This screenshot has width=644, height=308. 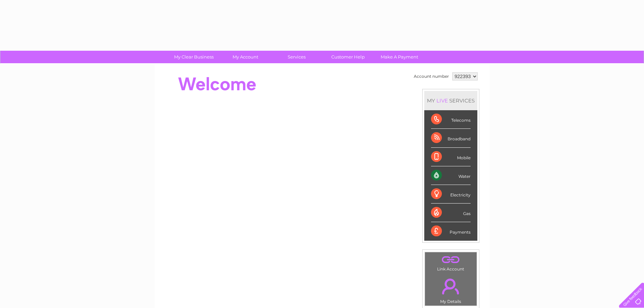 I want to click on a: Customer Help, so click(x=348, y=57).